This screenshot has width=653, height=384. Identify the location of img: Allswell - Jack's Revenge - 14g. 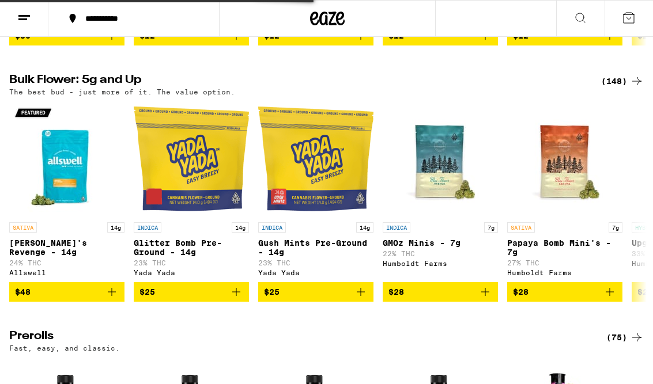
(67, 159).